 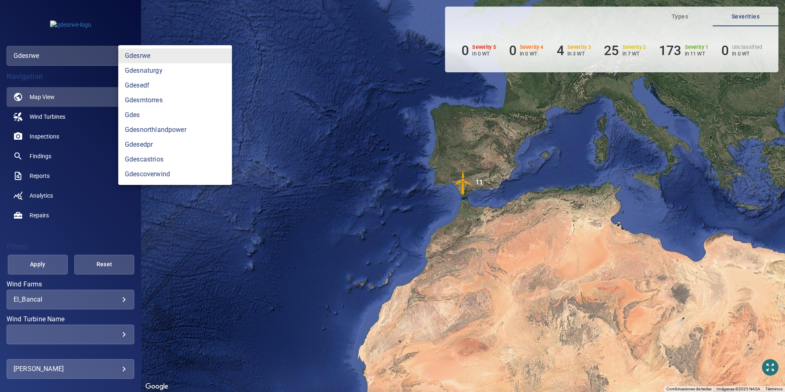 What do you see at coordinates (175, 71) in the screenshot?
I see `a: gdesnaturgy` at bounding box center [175, 71].